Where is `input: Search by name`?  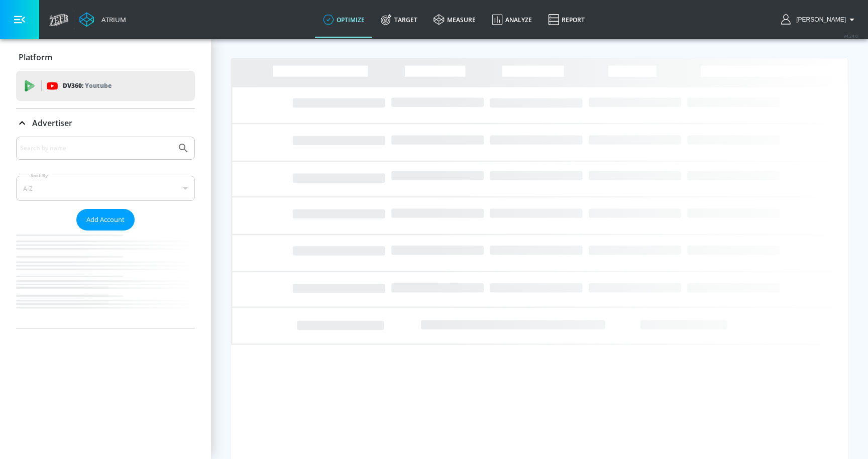
input: Search by name is located at coordinates (96, 149).